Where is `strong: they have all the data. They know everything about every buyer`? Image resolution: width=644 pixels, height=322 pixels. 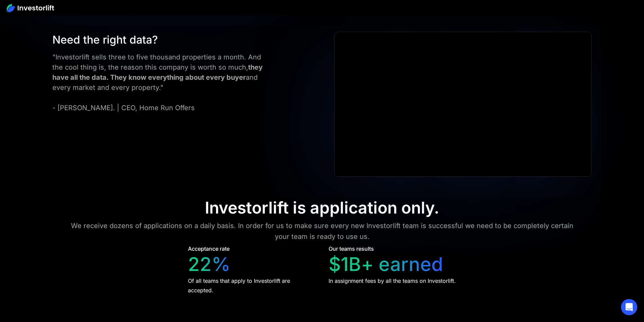
strong: they have all the data. They know everything about every buyer is located at coordinates (158, 72).